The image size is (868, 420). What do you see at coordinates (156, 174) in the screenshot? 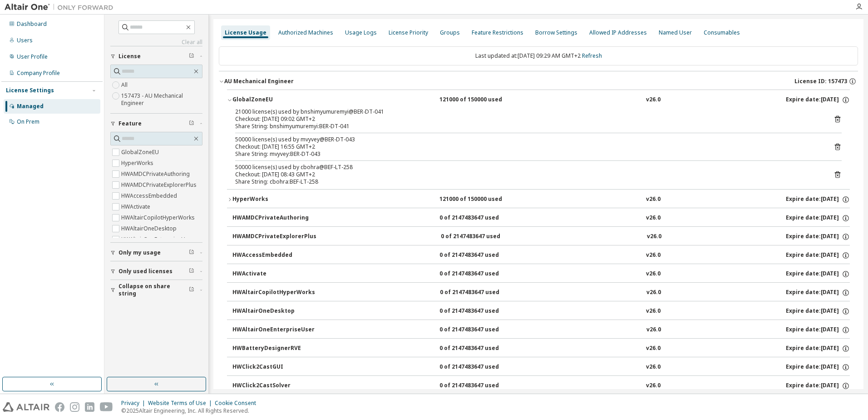
I see `label: HWAMDCPrivateAuthoring` at bounding box center [156, 174].